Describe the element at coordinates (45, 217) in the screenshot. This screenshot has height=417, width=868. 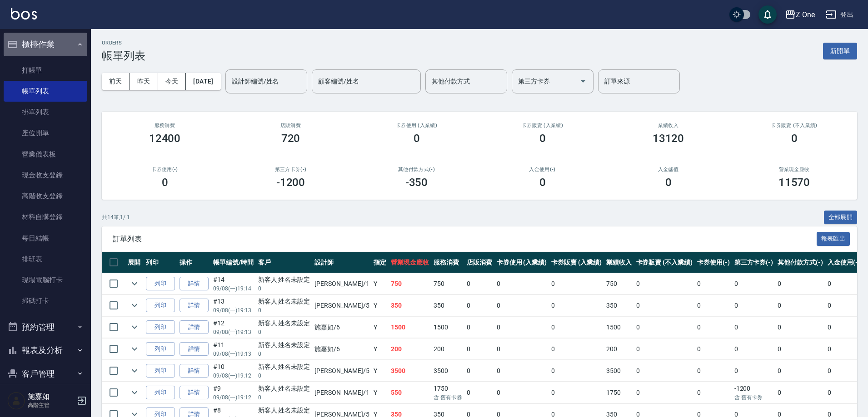
I see `a: 材料自購登錄` at that location.